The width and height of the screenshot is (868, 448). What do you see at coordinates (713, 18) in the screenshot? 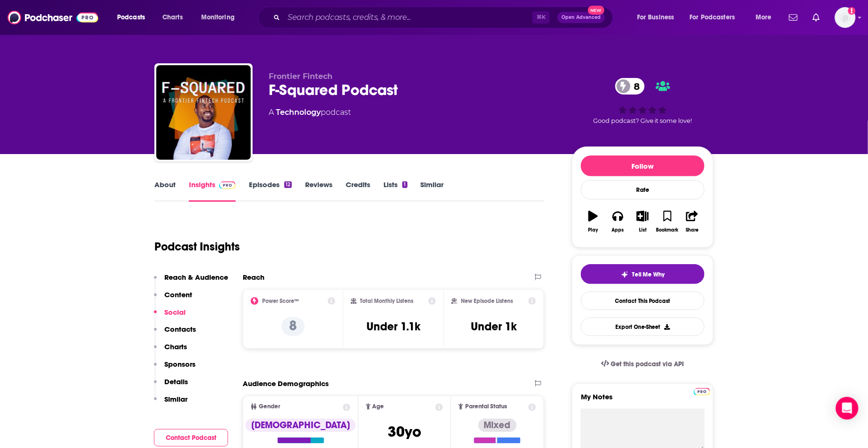
I see `span: For Podcasters` at bounding box center [713, 18].